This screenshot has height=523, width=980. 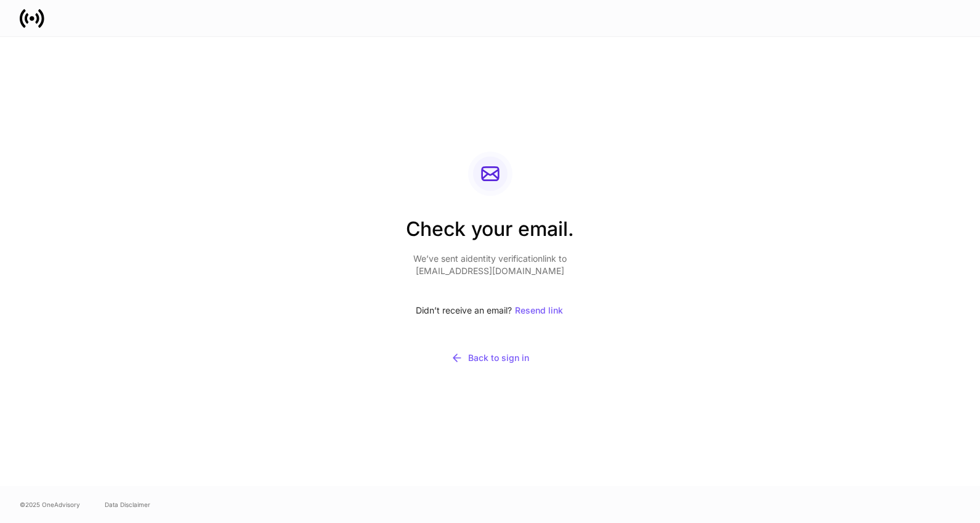 I want to click on span: © 2025 OneAdvisory, so click(x=50, y=504).